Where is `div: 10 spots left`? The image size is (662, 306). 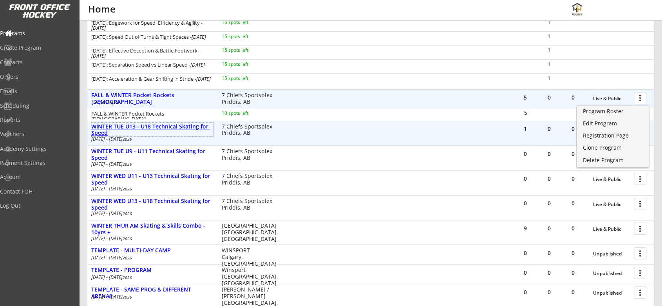 div: 10 spots left is located at coordinates (247, 113).